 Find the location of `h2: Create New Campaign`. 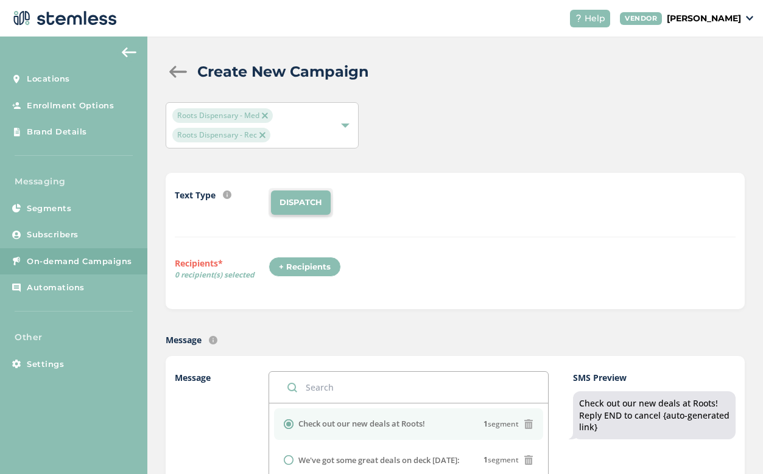

h2: Create New Campaign is located at coordinates (283, 72).